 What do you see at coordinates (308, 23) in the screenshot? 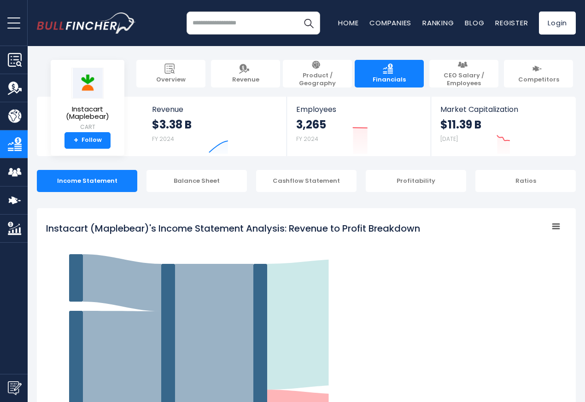
I see `button: Search` at bounding box center [308, 23].